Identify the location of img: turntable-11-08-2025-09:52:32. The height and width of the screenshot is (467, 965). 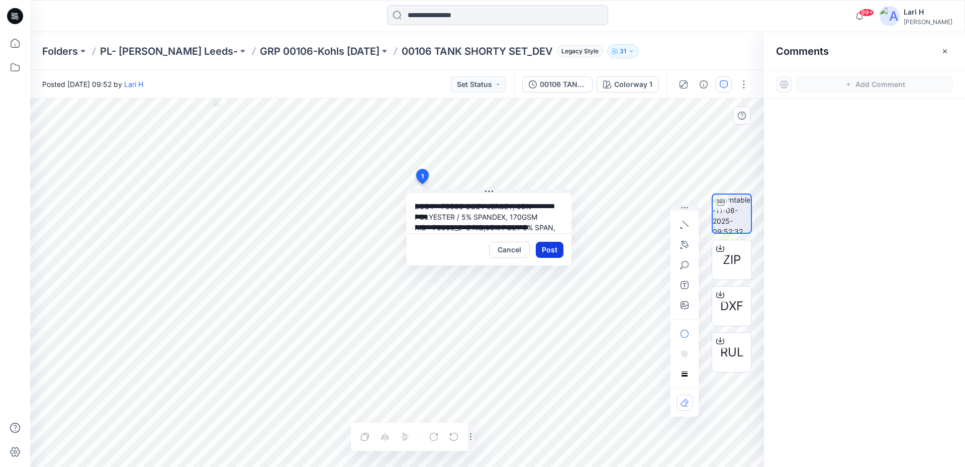
(732, 214).